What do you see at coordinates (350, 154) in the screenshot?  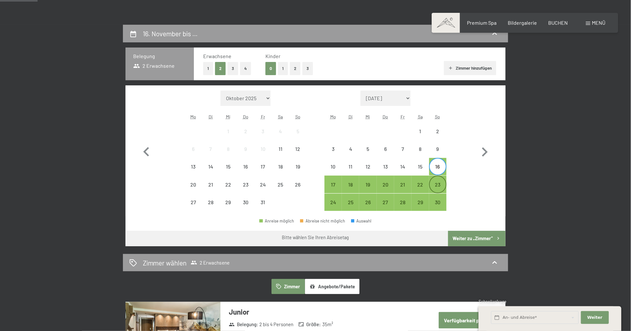 I see `div: 4` at bounding box center [350, 154].